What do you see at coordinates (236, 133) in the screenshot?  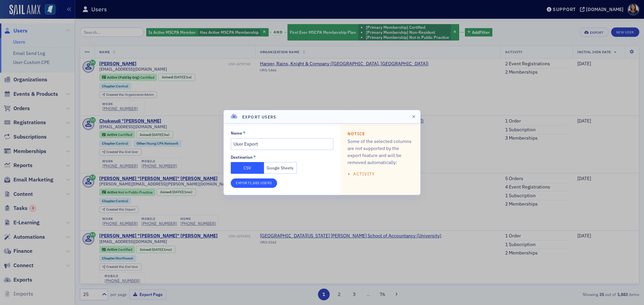 I see `div: Name` at bounding box center [236, 133].